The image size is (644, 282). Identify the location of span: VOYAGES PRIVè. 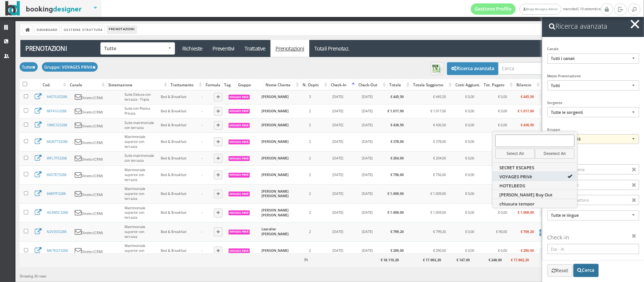
(590, 139).